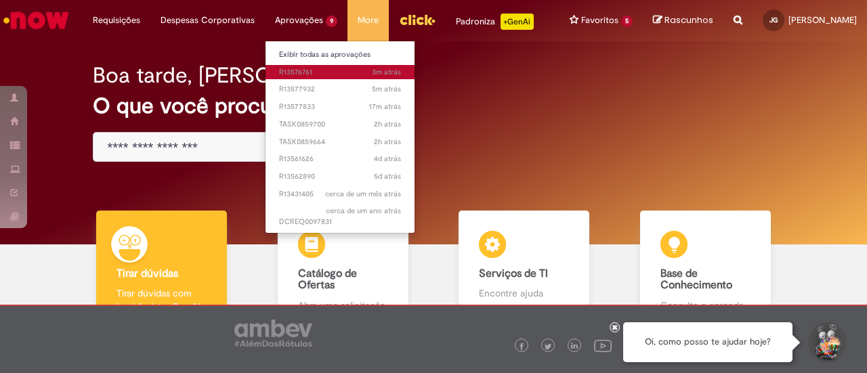  I want to click on span: cerca de um mês atrás, so click(363, 194).